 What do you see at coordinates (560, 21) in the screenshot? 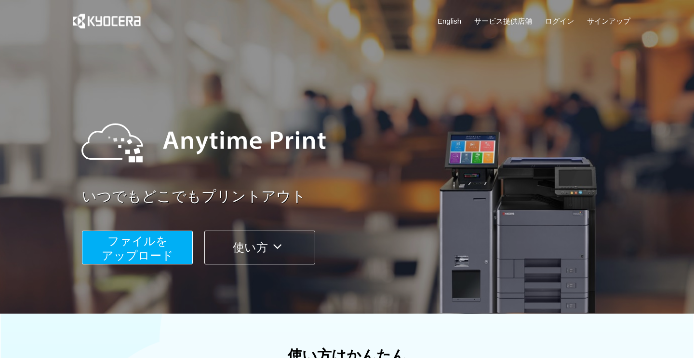
I see `a: ログイン` at bounding box center [560, 21].